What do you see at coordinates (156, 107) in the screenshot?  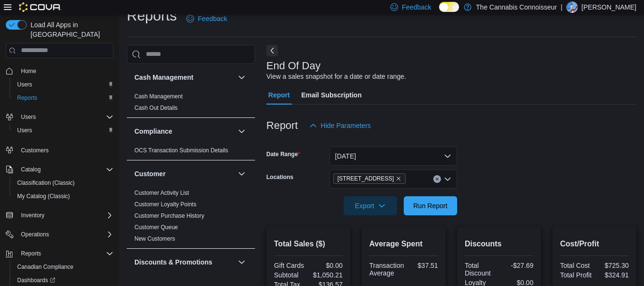 I see `a: Cash Out Details` at bounding box center [156, 107].